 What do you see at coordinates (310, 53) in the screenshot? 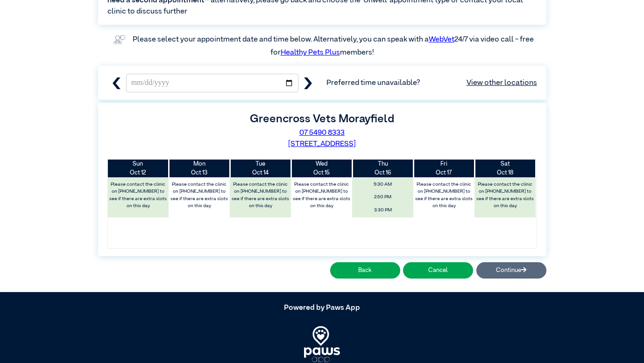
I see `a: Healthy Pets Plus` at bounding box center [310, 53].